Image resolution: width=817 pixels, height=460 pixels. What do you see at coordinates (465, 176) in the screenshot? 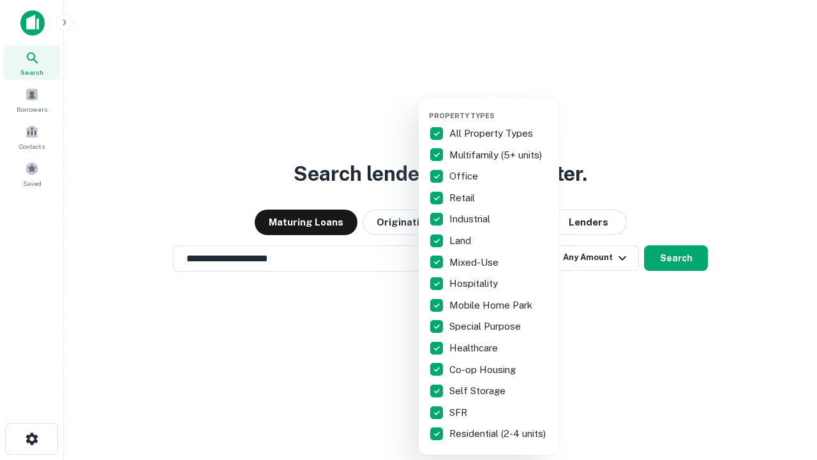
I see `p: Office` at bounding box center [465, 176].